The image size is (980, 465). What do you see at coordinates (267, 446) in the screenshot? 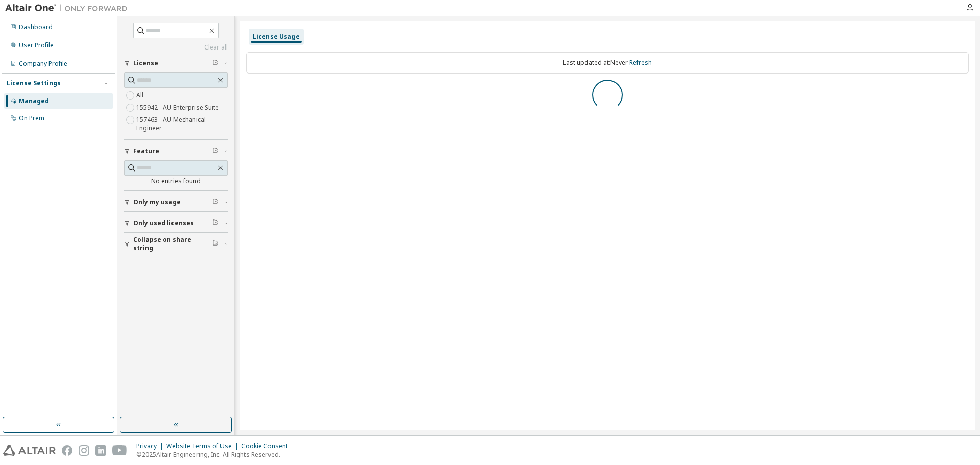
I see `div: Cookie Consent` at bounding box center [267, 446].